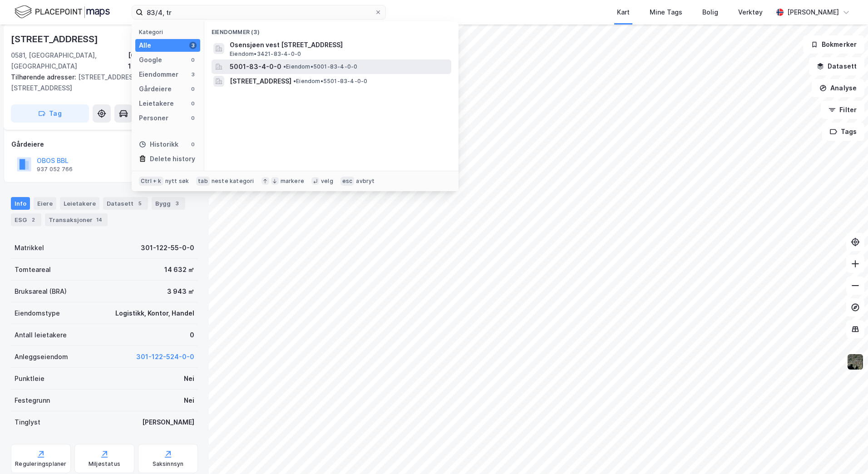 The height and width of the screenshot is (474, 868). What do you see at coordinates (158, 144) in the screenshot?
I see `div: Historikk` at bounding box center [158, 144].